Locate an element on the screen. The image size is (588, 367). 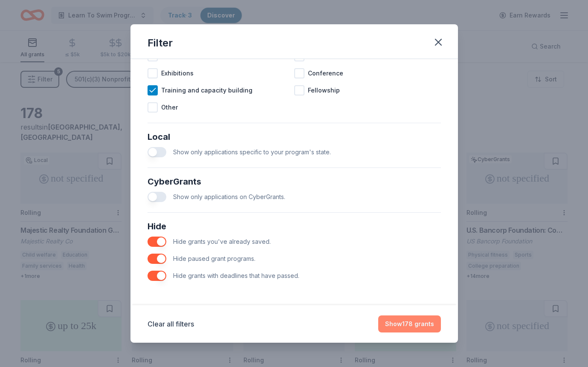
div: Filter is located at coordinates (160, 43).